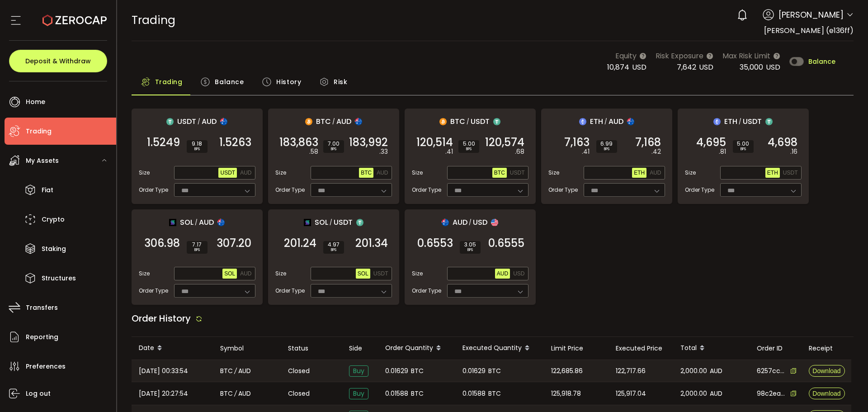 Image resolution: width=868 pixels, height=412 pixels. Describe the element at coordinates (229, 274) in the screenshot. I see `button: SOL` at that location.